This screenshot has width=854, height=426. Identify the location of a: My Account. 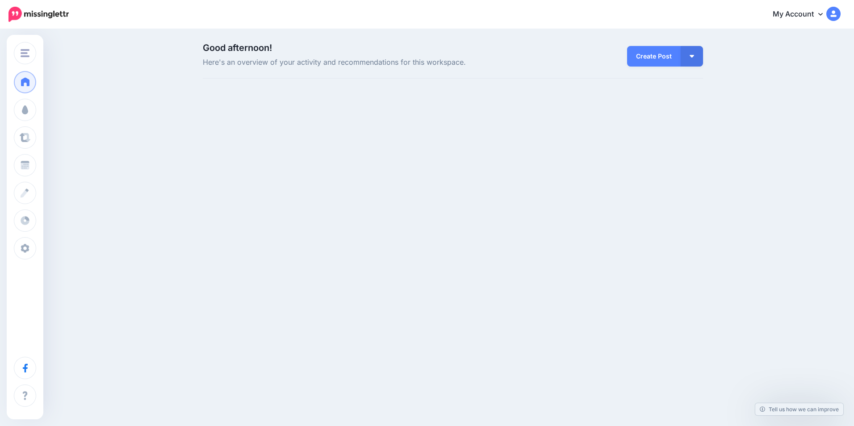
(802, 14).